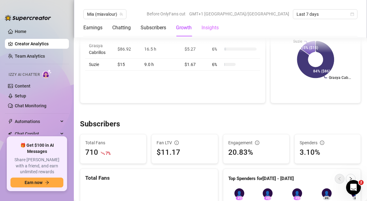 The image size is (367, 201). What do you see at coordinates (357, 198) in the screenshot?
I see `div: # 5` at bounding box center [357, 198].